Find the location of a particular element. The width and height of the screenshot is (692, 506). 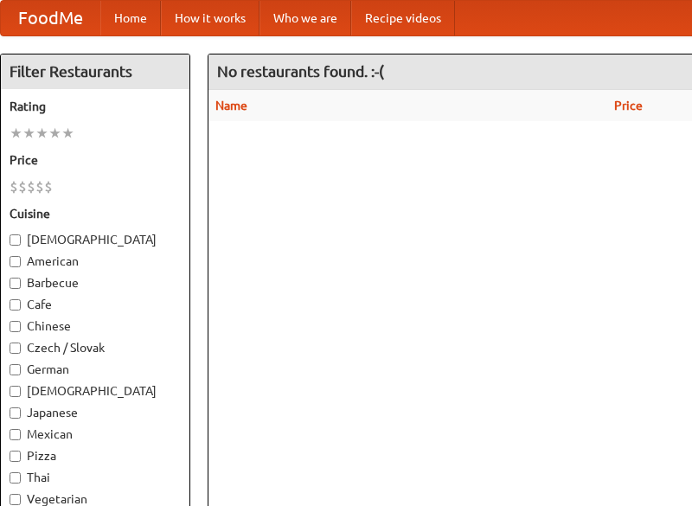

label: German is located at coordinates (95, 369).